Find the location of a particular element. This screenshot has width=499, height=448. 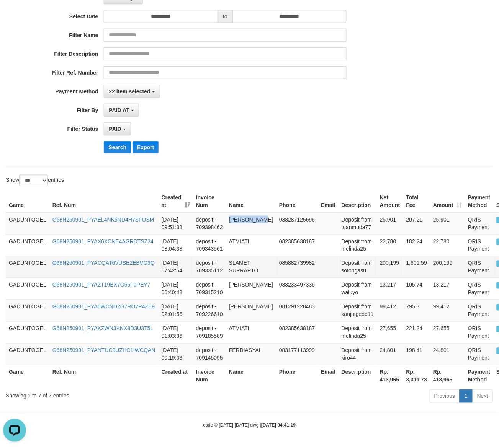

th: Email is located at coordinates (328, 376).